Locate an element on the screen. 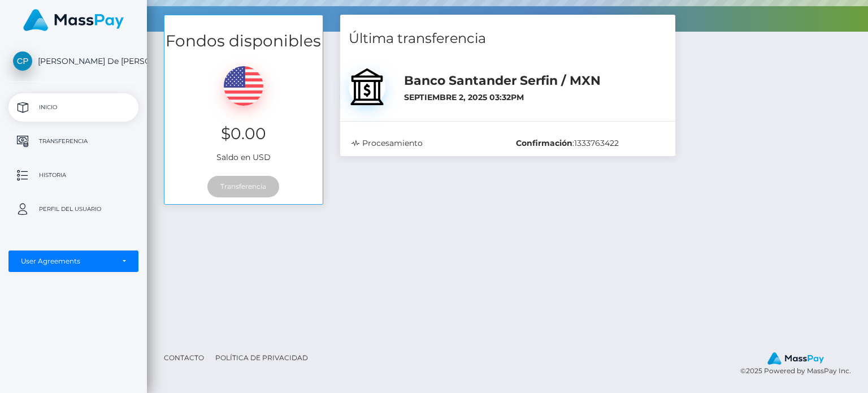 The height and width of the screenshot is (393, 868). a: Transferencia is located at coordinates (74, 141).